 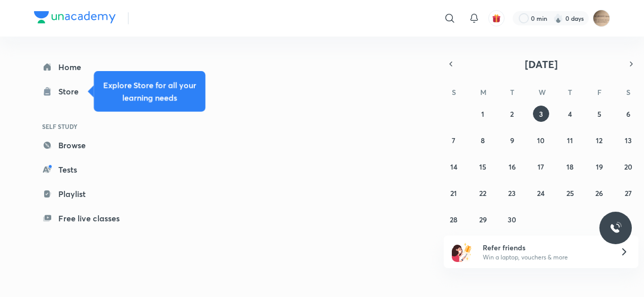 What do you see at coordinates (629, 92) in the screenshot?
I see `abbr: Saturday` at bounding box center [629, 92].